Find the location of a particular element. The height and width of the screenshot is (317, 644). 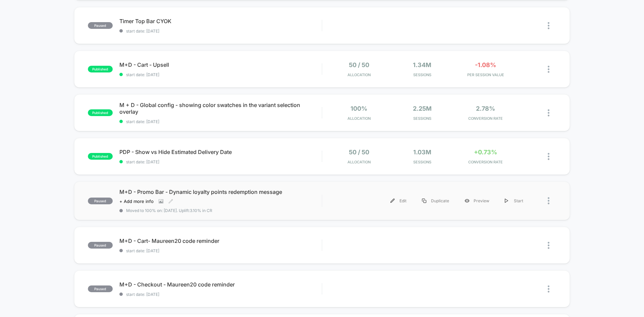

span: PDP - Show vs Hide Estimated Delivery Date is located at coordinates (220, 152).